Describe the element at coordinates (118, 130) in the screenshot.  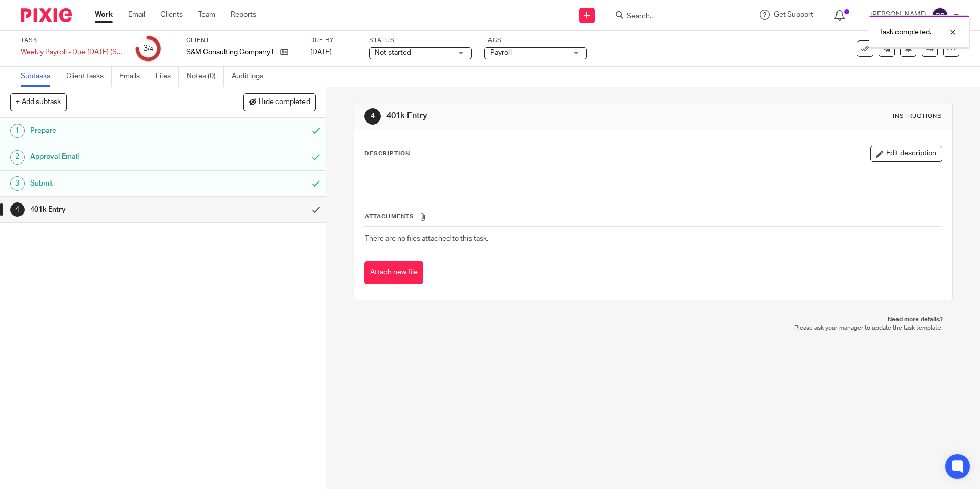
I see `h1: Prepare` at that location.